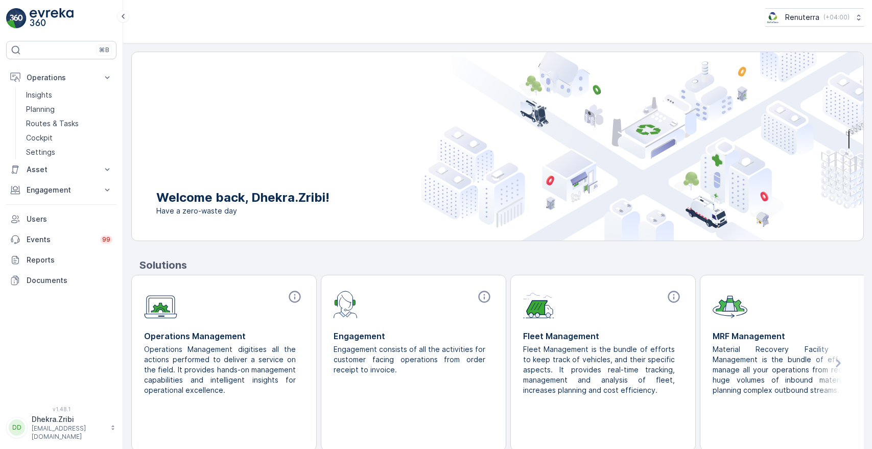 Image resolution: width=872 pixels, height=449 pixels. Describe the element at coordinates (39, 138) in the screenshot. I see `p: Cockpit` at that location.